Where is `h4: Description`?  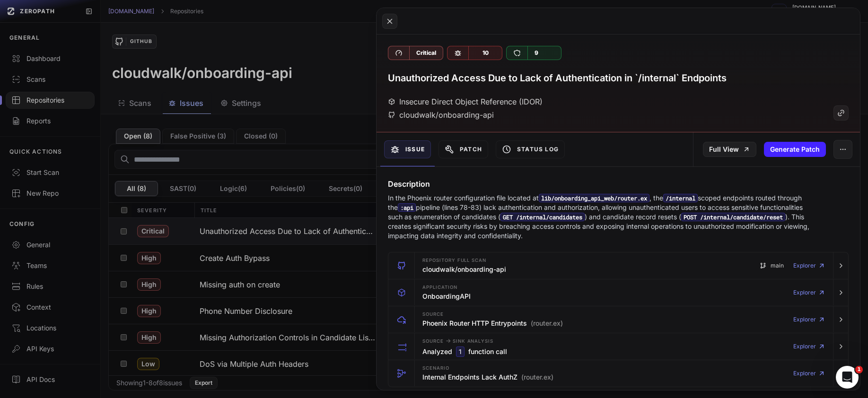
h4: Description is located at coordinates (618, 184).